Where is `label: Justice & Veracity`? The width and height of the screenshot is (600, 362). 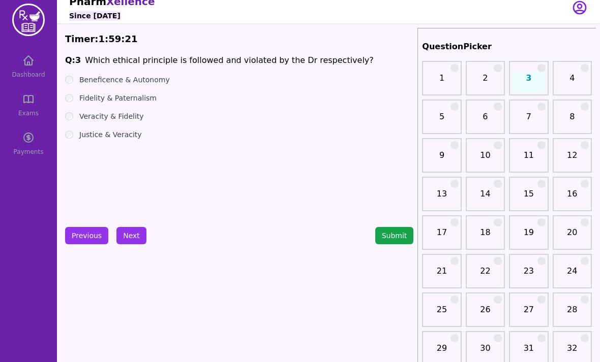
label: Justice & Veracity is located at coordinates (110, 135).